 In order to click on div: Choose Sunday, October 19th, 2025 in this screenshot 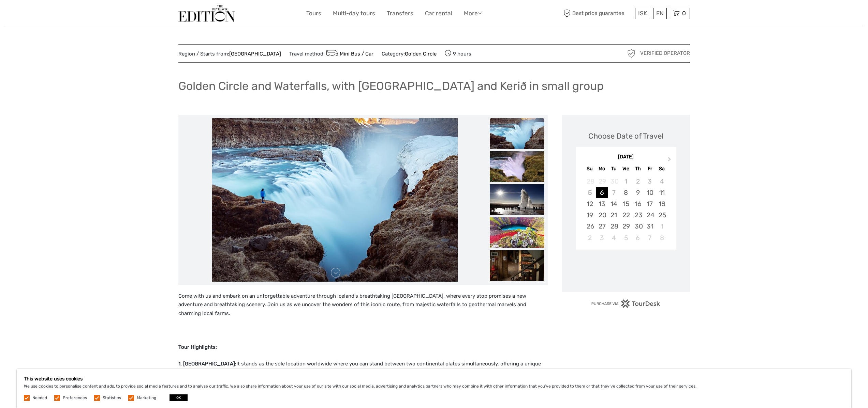, I will do `click(590, 215)`.